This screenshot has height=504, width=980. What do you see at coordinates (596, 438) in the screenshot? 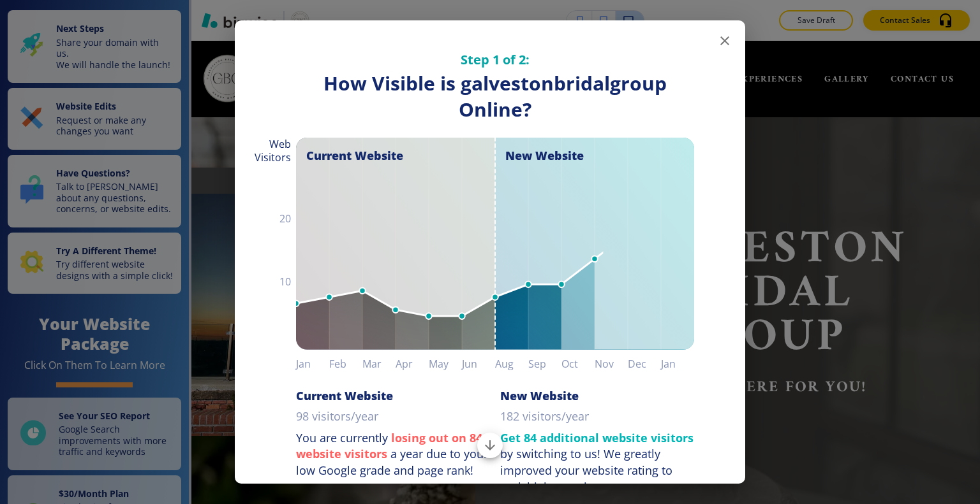
I see `strong: Get 84 additional website visitors` at bounding box center [596, 438].